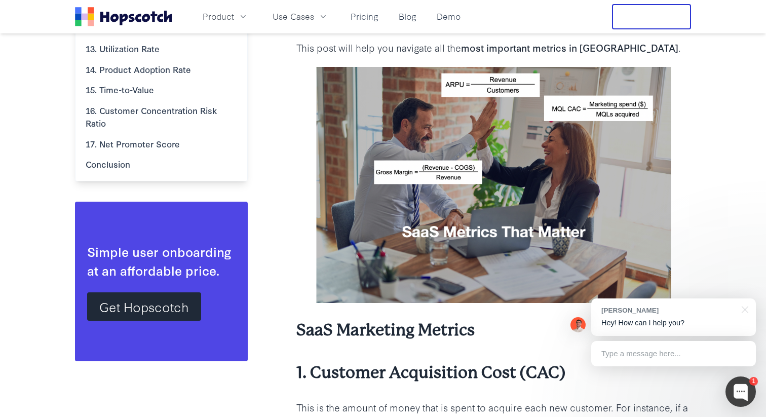 This screenshot has width=766, height=417. What do you see at coordinates (161, 90) in the screenshot?
I see `a: 15. Time-to-Value` at bounding box center [161, 90].